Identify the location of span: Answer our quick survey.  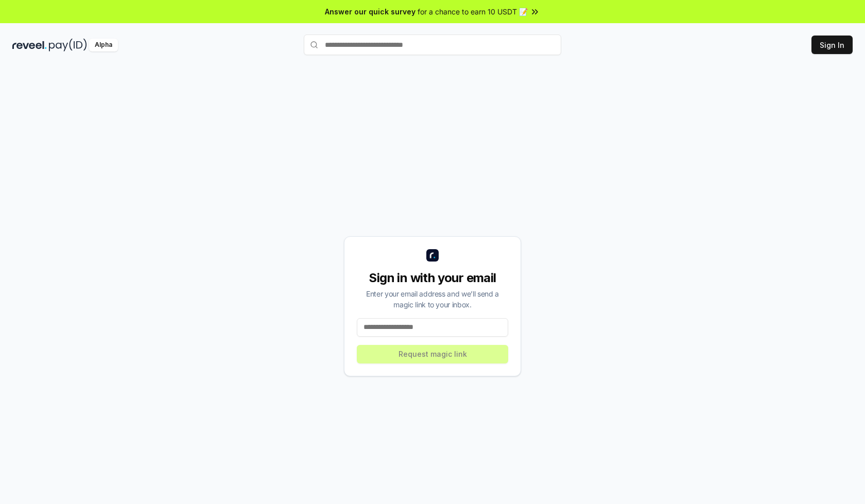
(370, 11).